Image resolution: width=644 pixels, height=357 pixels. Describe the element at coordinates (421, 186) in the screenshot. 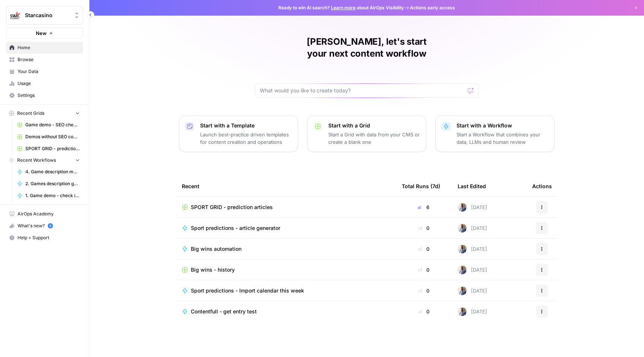

I see `div: Total Runs (7d)` at that location.